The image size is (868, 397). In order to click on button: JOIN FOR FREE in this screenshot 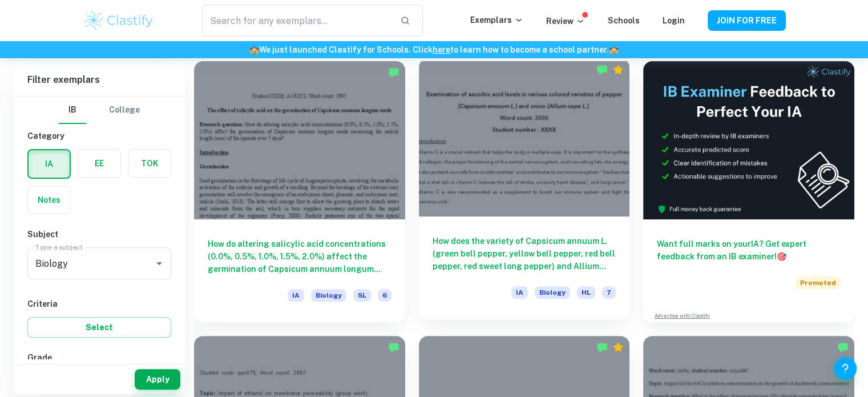, I will do `click(747, 21)`.